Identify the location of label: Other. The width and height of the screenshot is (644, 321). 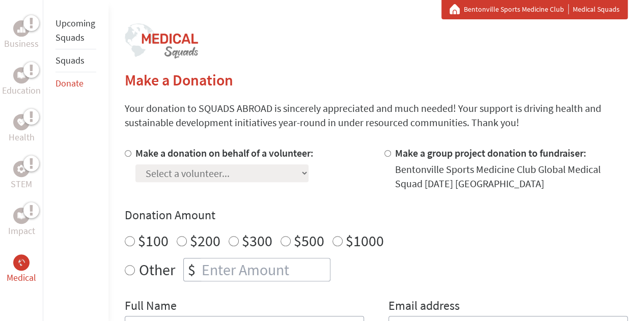
(156, 270).